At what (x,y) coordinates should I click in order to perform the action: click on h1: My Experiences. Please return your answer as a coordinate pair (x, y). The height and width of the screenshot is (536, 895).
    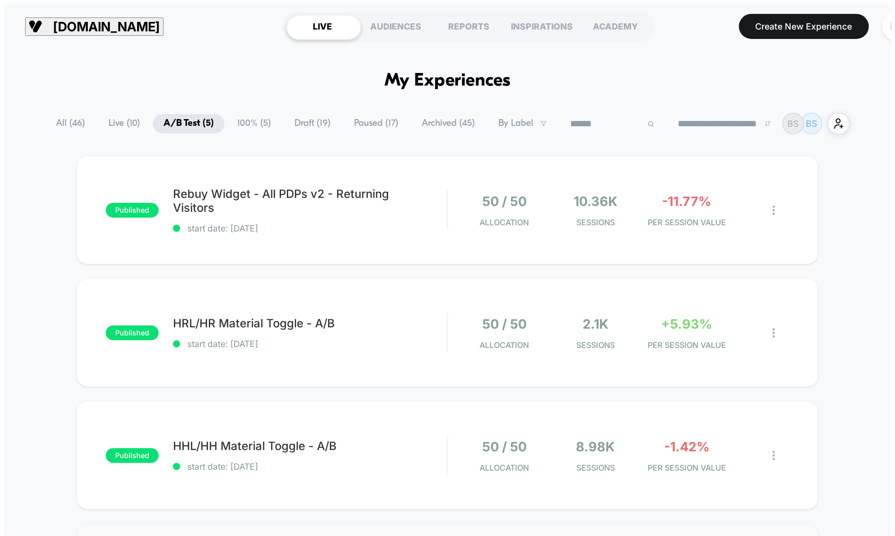
    Looking at the image, I should click on (447, 81).